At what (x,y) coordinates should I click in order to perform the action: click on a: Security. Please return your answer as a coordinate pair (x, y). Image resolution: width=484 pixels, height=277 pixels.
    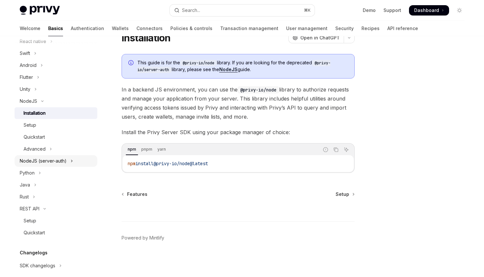
    Looking at the image, I should click on (344, 28).